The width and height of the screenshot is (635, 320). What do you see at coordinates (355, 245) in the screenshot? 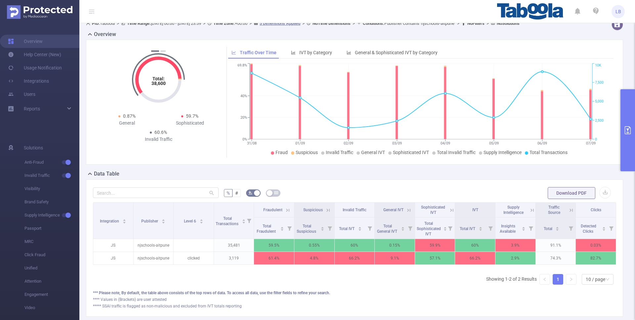
I see `p: 60%` at bounding box center [355, 245].